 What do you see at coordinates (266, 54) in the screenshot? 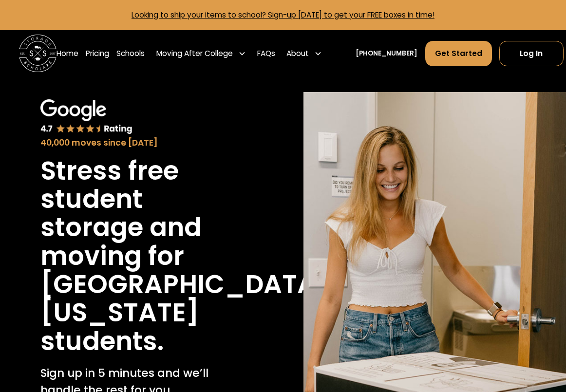
I see `a: FAQs` at bounding box center [266, 54].